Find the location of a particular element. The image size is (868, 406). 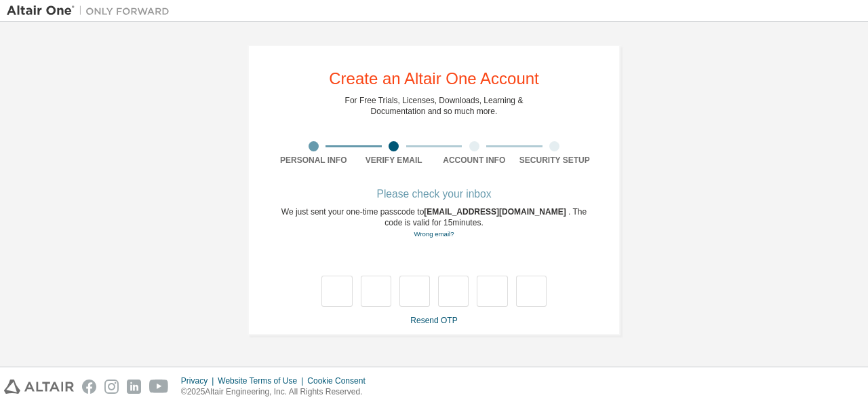

div: Verify Email is located at coordinates (394, 160).